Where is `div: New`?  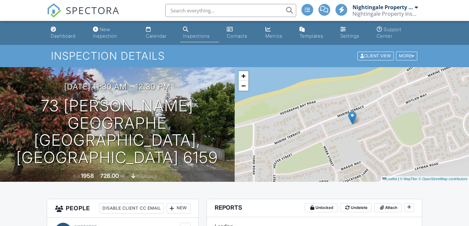
div: New is located at coordinates (178, 208).